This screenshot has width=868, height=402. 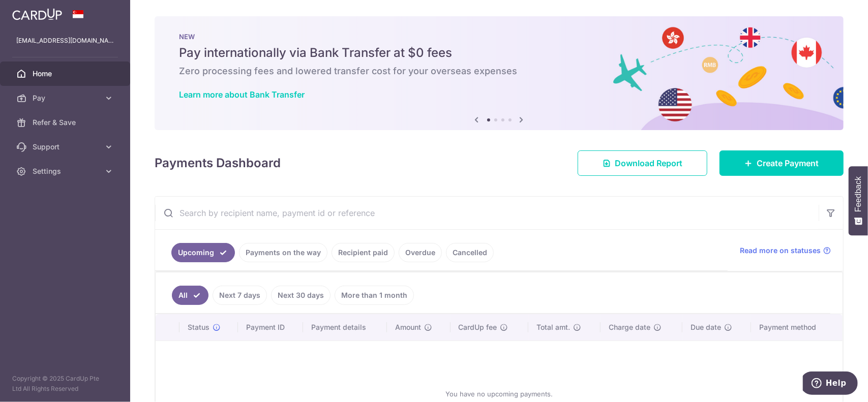 I want to click on span: Home, so click(x=67, y=74).